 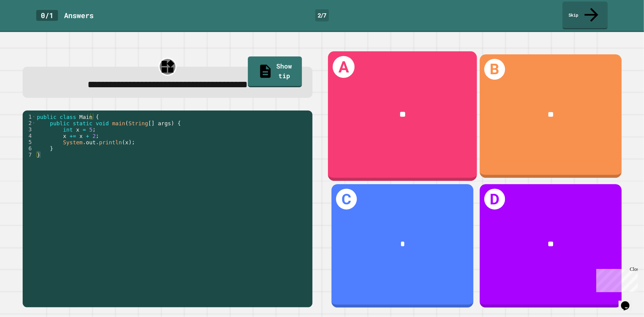 What do you see at coordinates (29, 148) in the screenshot?
I see `div: 6` at bounding box center [29, 148].